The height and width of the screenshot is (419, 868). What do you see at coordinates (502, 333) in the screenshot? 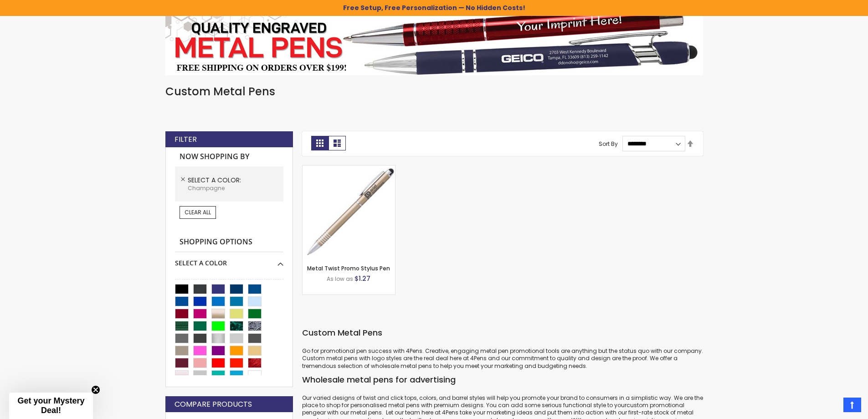
I see `h3: Custom Metal Pens` at bounding box center [502, 333].